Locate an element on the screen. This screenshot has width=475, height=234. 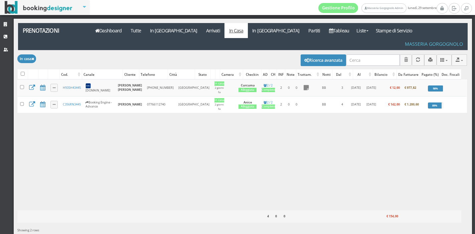
div: Notti is located at coordinates (326, 74).